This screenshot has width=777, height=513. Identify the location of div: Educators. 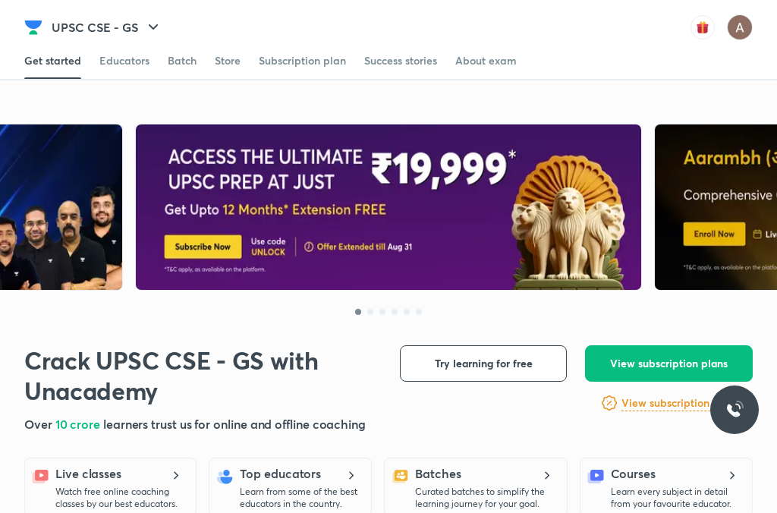
(125, 61).